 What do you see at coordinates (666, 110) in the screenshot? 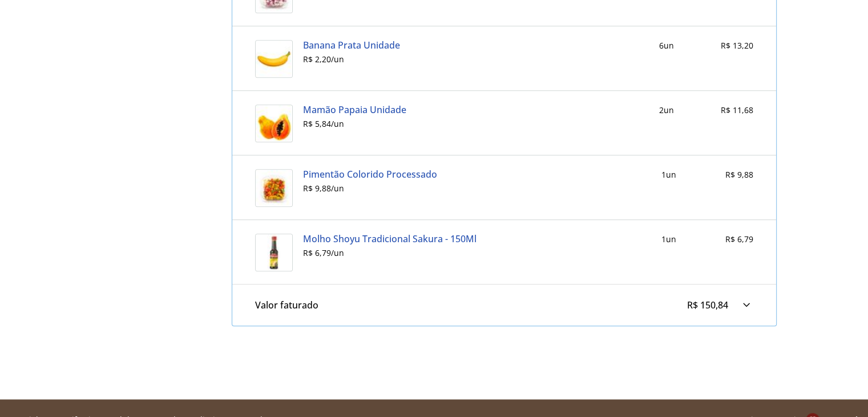
I see `div: 2 un` at bounding box center [666, 110].